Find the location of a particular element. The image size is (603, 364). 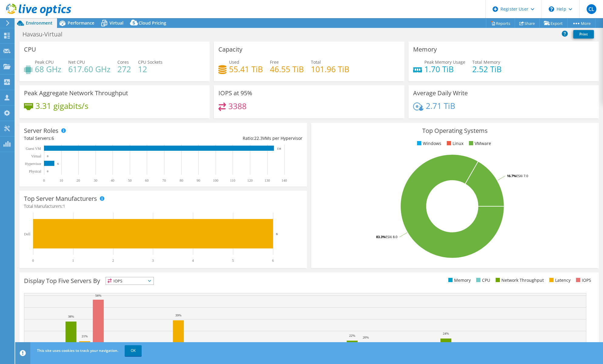

text: 70 is located at coordinates (164, 180).